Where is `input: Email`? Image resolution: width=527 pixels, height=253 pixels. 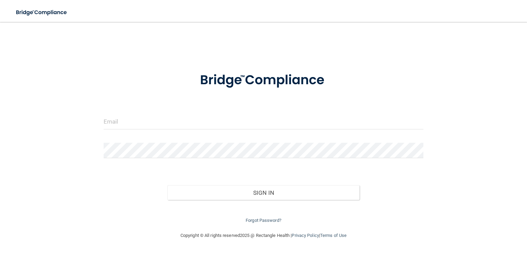
input: Email is located at coordinates (263, 122).